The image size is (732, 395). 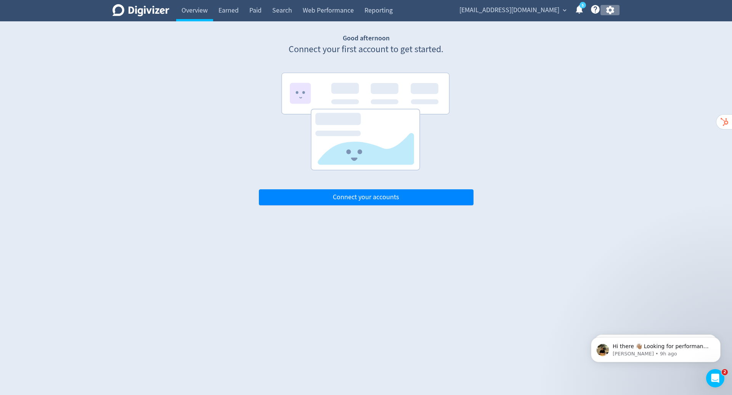 What do you see at coordinates (366, 197) in the screenshot?
I see `button: Connect your accounts` at bounding box center [366, 197].